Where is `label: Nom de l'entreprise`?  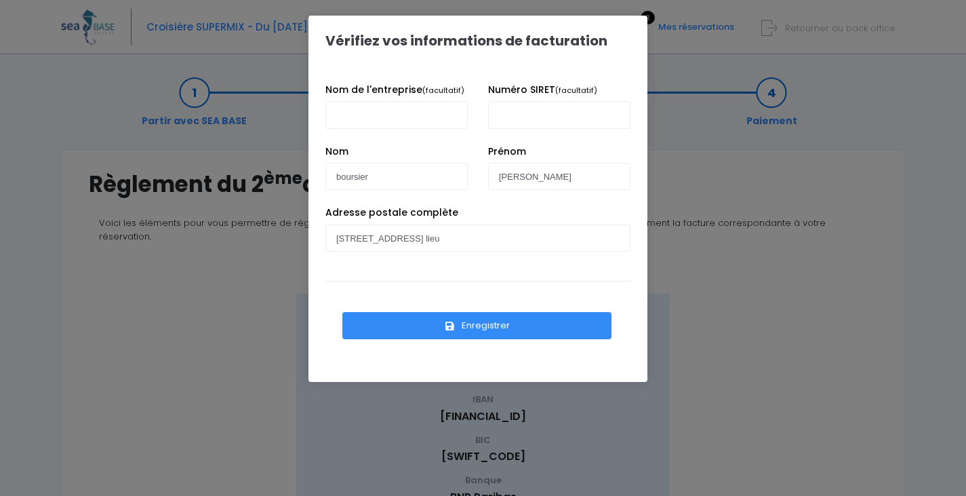
label: Nom de l'entreprise is located at coordinates (395, 89).